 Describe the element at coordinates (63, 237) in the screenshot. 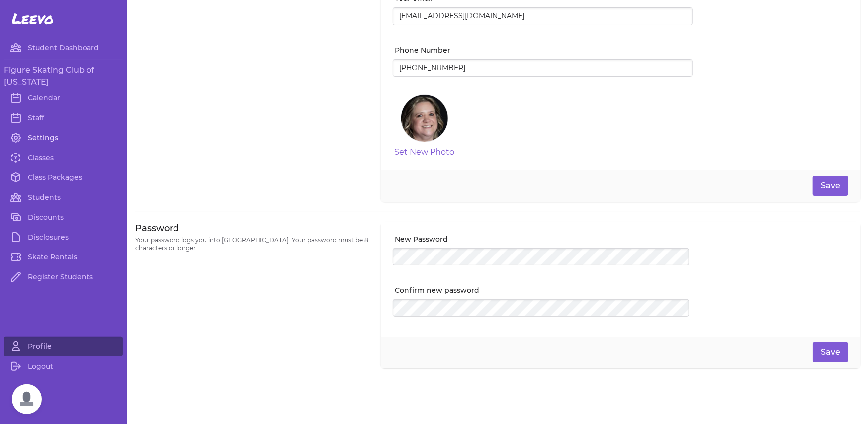

I see `a: Disclosures` at that location.